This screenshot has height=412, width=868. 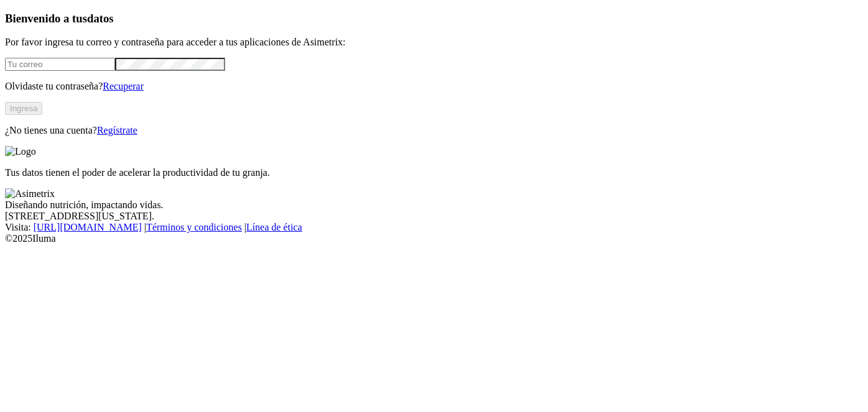 I want to click on a: Términos y condiciones, so click(x=194, y=227).